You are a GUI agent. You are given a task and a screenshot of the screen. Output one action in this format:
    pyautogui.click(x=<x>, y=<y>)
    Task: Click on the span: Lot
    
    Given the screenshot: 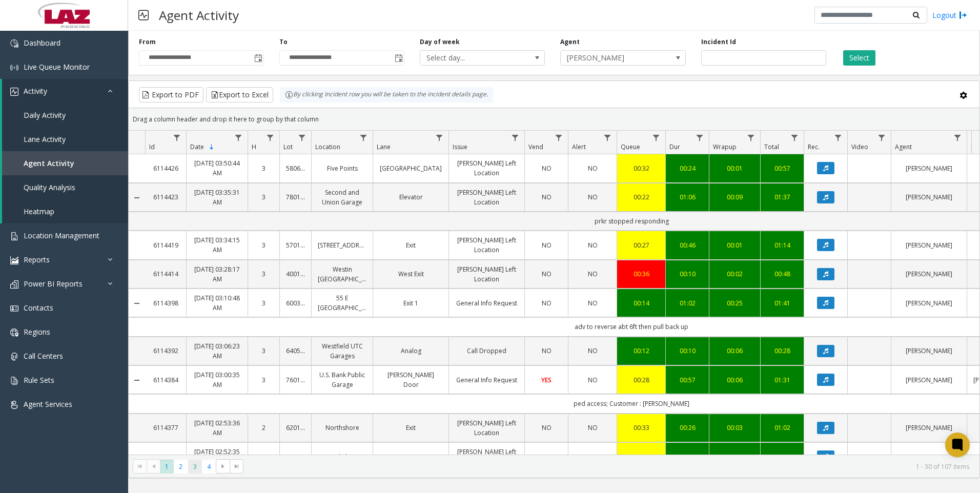 What is the action you would take?
    pyautogui.click(x=288, y=146)
    